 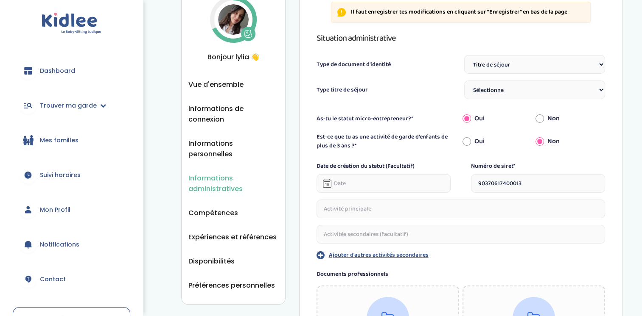 What do you see at coordinates (71, 71) in the screenshot?
I see `a: Dashboard` at bounding box center [71, 71].